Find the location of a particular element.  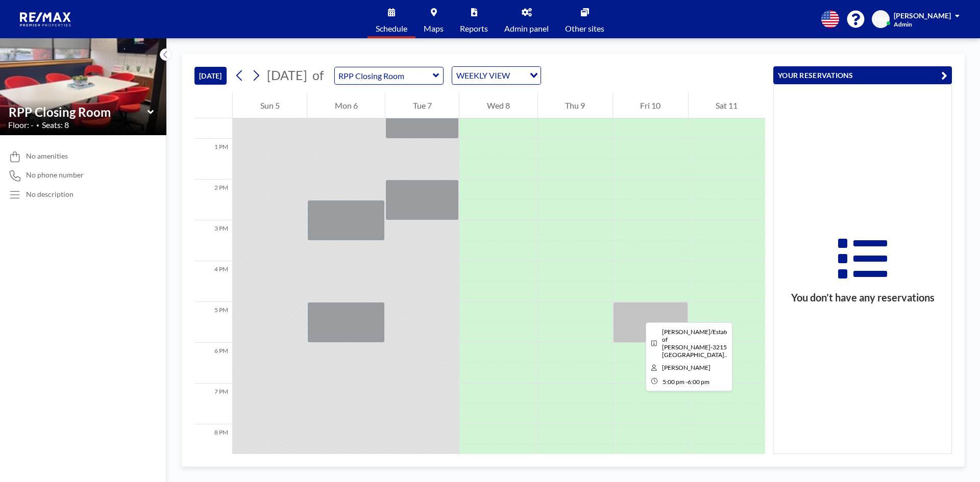

div: 7 PM is located at coordinates (213, 404).